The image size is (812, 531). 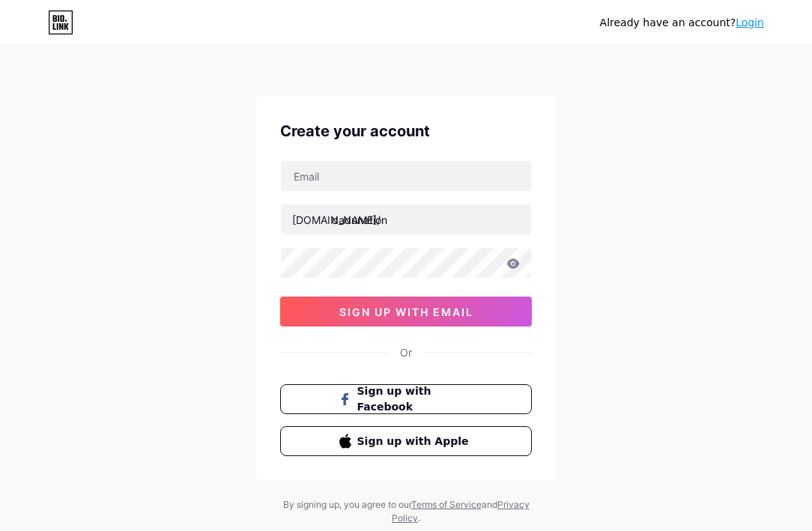 What do you see at coordinates (681, 23) in the screenshot?
I see `div: Already have an account?` at bounding box center [681, 23].